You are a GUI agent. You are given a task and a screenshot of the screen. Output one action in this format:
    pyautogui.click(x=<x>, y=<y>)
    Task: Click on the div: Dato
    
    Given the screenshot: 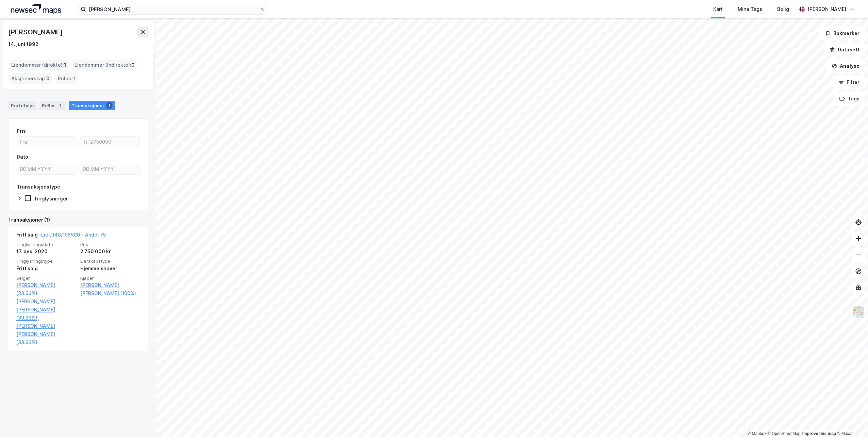 What is the action you would take?
    pyautogui.click(x=22, y=157)
    